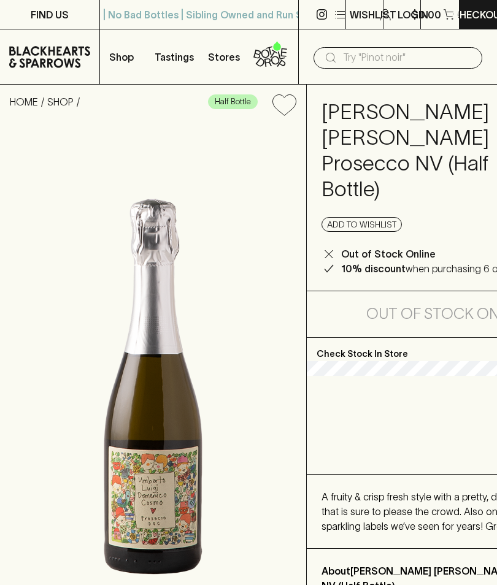 This screenshot has width=497, height=585. Describe the element at coordinates (373, 269) in the screenshot. I see `b: 10% discount` at that location.